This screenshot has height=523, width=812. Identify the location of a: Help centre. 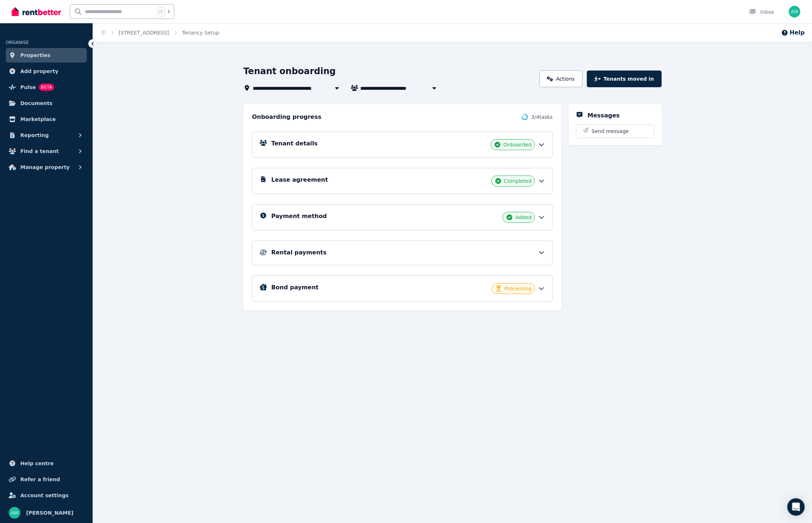
(46, 464).